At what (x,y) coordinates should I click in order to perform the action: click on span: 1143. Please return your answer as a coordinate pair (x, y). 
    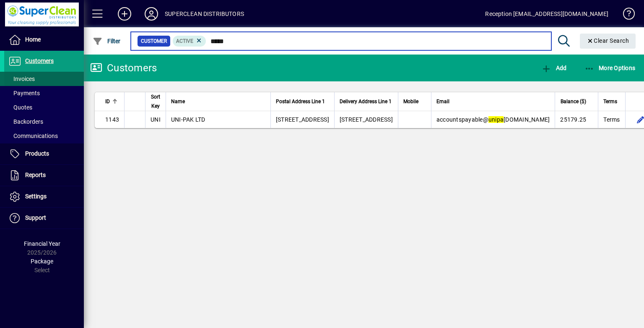
    Looking at the image, I should click on (112, 119).